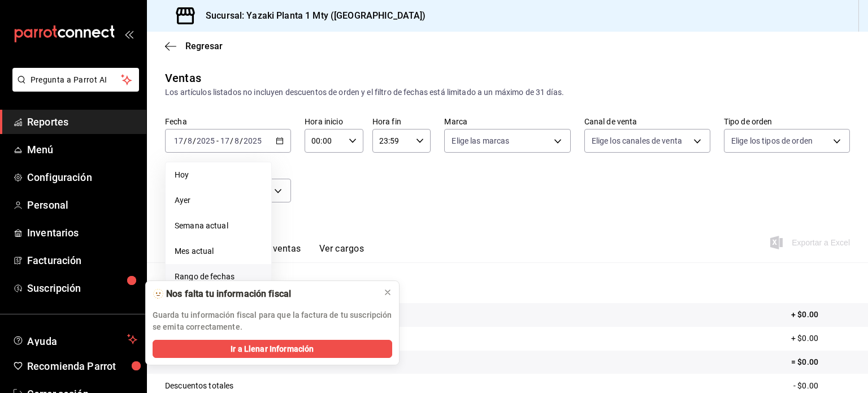 The image size is (868, 393). What do you see at coordinates (272, 348) in the screenshot?
I see `button: Ir a Llenar Información` at bounding box center [272, 348].